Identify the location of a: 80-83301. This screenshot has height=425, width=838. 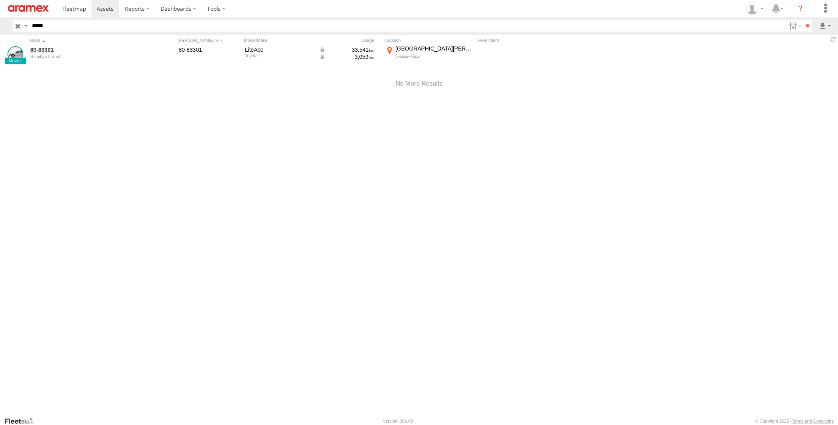
(84, 50).